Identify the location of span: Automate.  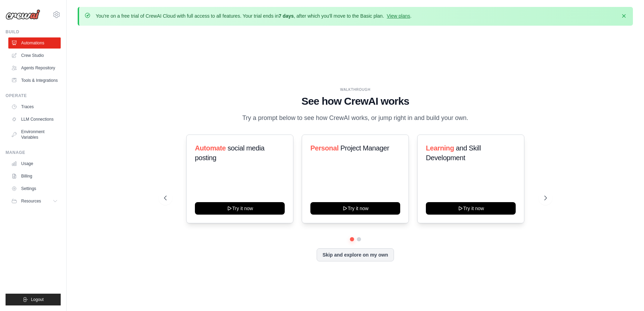
(210, 148).